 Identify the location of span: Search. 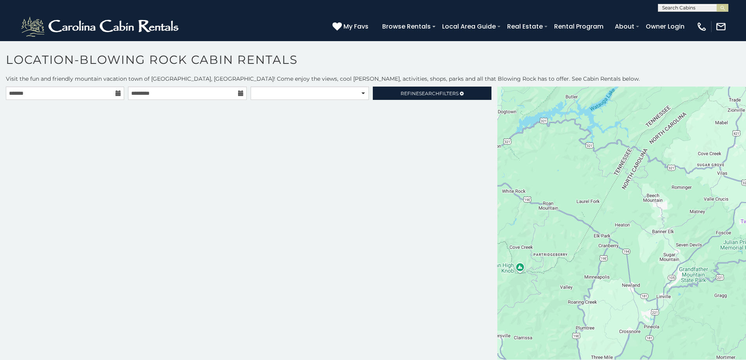
(429, 93).